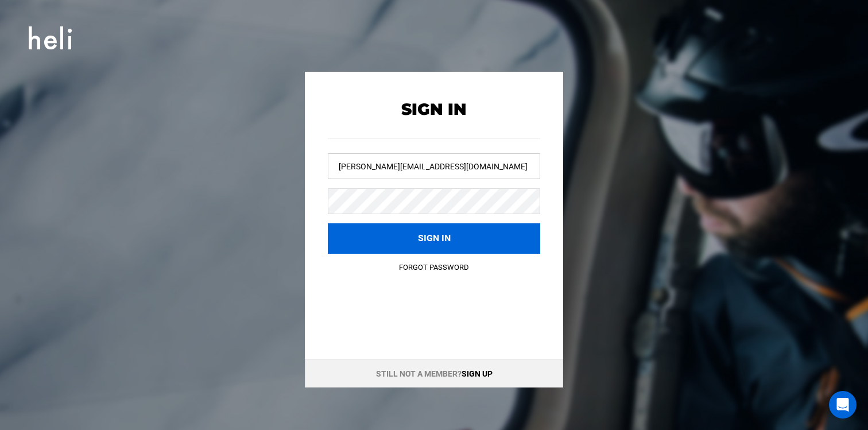 The width and height of the screenshot is (868, 430). I want to click on a: Sign up, so click(477, 373).